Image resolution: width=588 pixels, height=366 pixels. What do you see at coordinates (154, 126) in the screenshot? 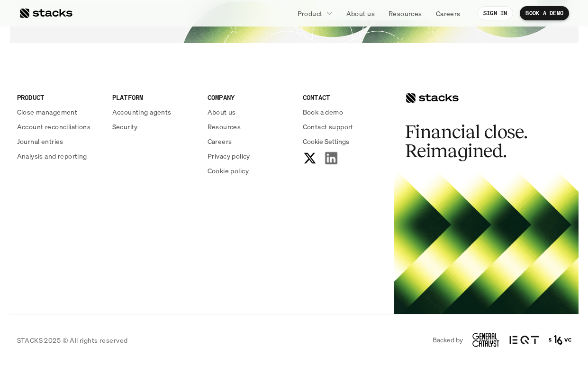
I see `a: Security` at bounding box center [154, 126].